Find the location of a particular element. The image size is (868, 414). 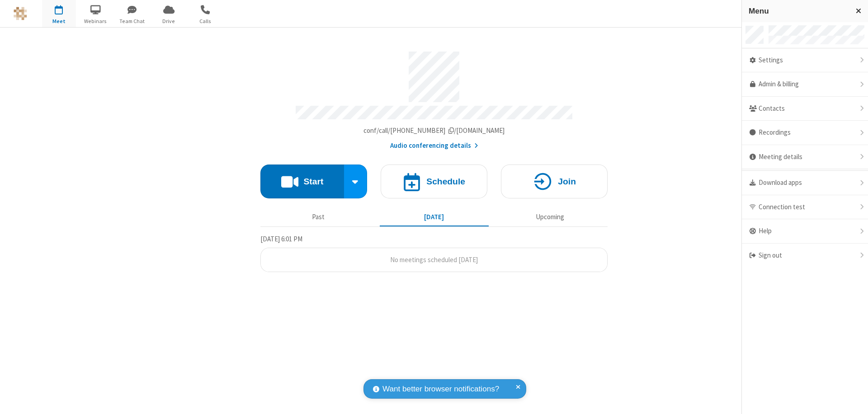

div: Recordings is located at coordinates (805, 133).